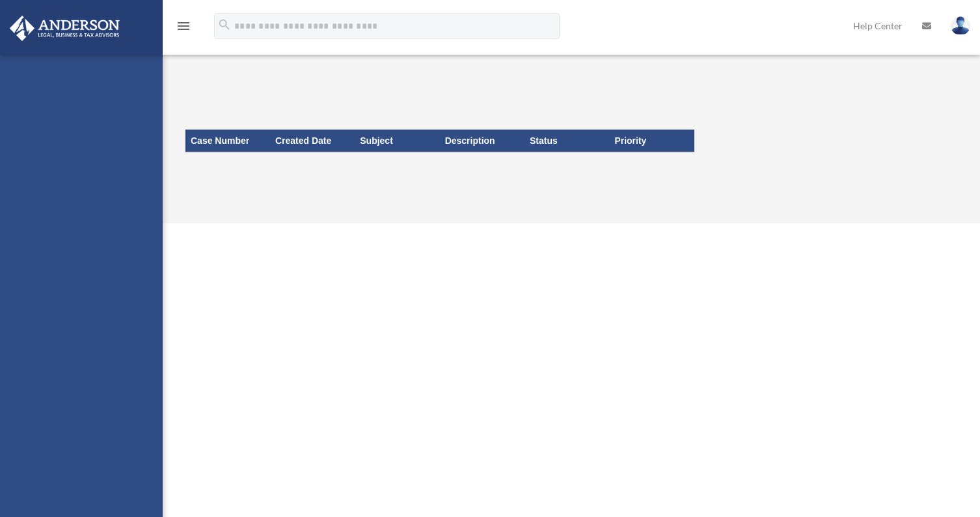 Image resolution: width=980 pixels, height=517 pixels. Describe the element at coordinates (960, 26) in the screenshot. I see `img: User Pic` at that location.